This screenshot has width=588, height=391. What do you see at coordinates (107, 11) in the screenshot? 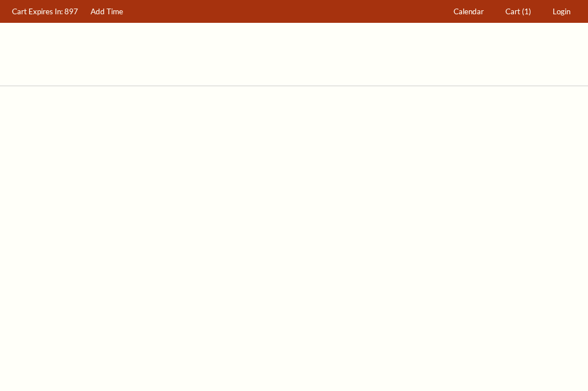
I see `a: Add Time` at bounding box center [107, 11].